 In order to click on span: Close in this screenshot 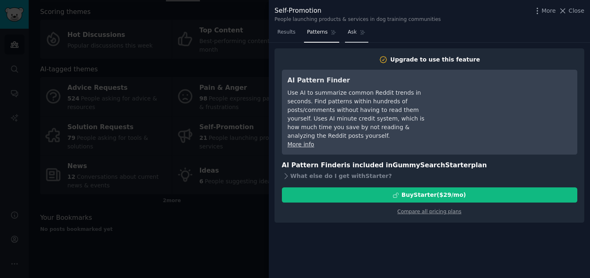, I will do `click(576, 11)`.